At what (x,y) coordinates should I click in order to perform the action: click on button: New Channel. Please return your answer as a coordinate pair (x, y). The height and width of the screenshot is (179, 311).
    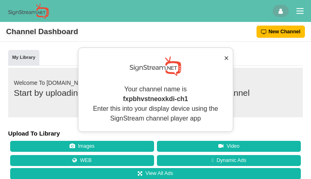
    Looking at the image, I should click on (281, 32).